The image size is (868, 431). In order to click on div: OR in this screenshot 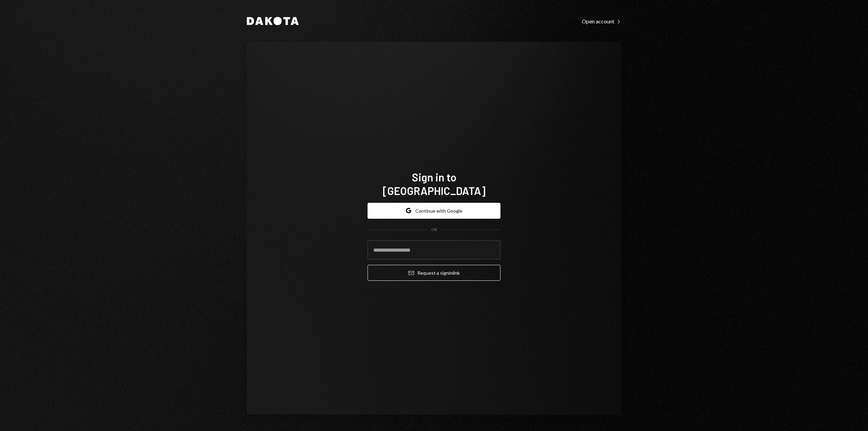, I will do `click(434, 229)`.